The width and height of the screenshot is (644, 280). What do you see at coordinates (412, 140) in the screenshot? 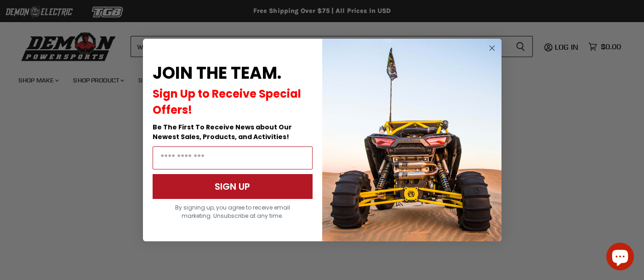
I see `img: a9095488-b6e7-41ba-879d-588abfab540b.jpeg` at bounding box center [412, 140].